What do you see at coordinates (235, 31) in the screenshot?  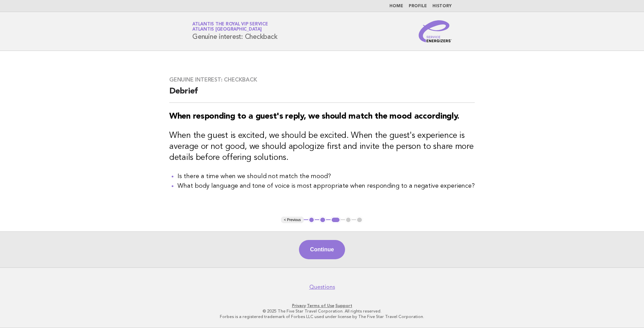 I see `h1: Genuine interest: Checkback` at bounding box center [235, 31].